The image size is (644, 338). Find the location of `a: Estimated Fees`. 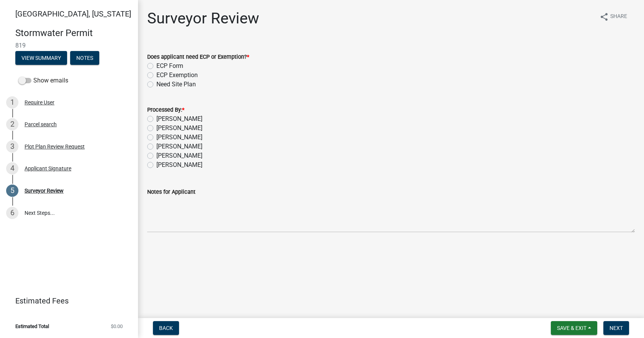

a: Estimated Fees is located at coordinates (66, 301).